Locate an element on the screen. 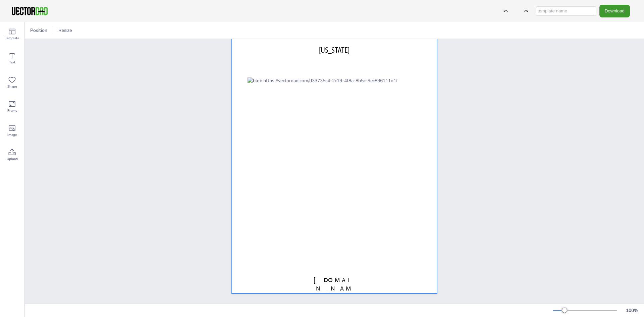  span: Frame is located at coordinates (12, 111).